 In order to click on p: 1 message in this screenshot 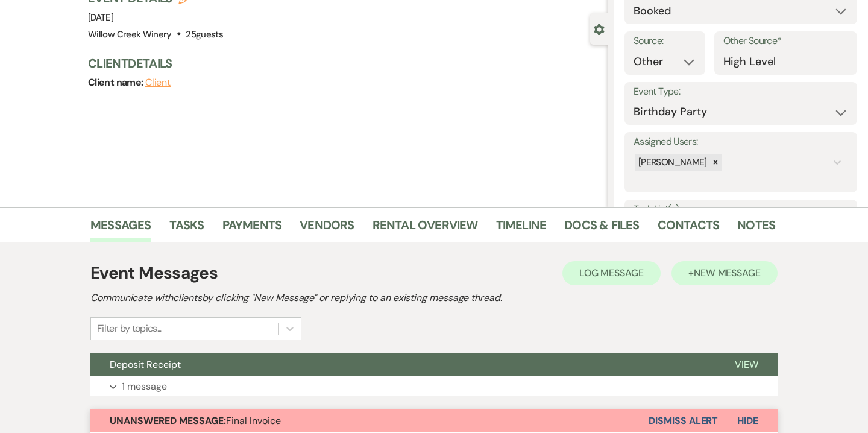, I will do `click(144, 387)`.